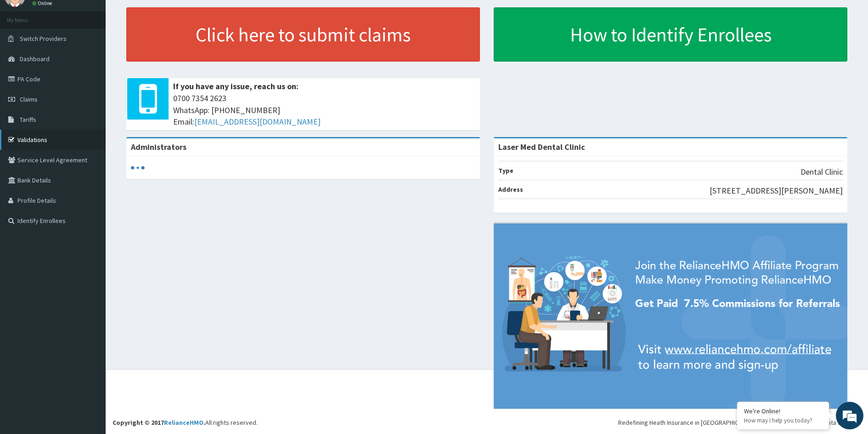 The width and height of the screenshot is (868, 434). I want to click on b: Type, so click(506, 170).